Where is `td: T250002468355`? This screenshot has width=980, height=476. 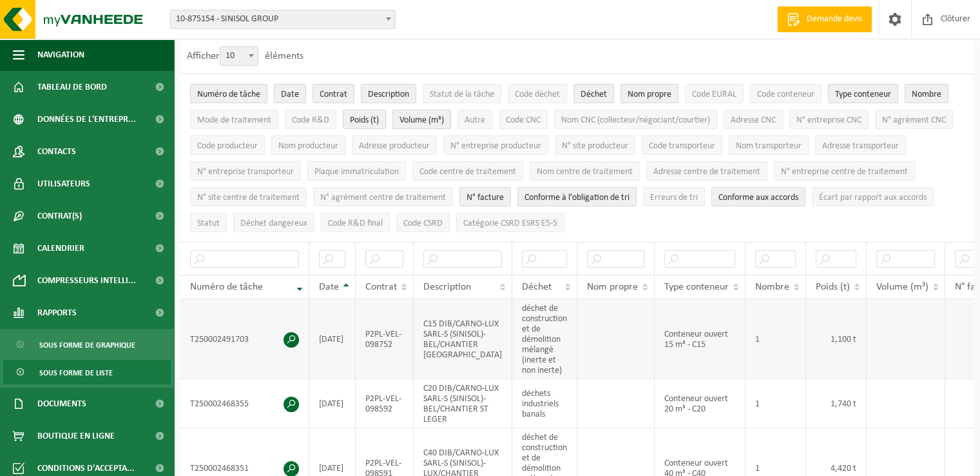 td: T250002468355 is located at coordinates (245, 404).